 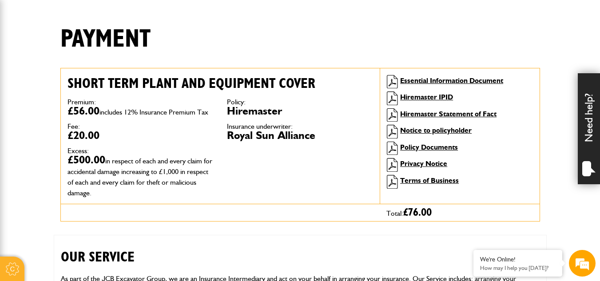 I want to click on dd: £500.00, so click(x=140, y=176).